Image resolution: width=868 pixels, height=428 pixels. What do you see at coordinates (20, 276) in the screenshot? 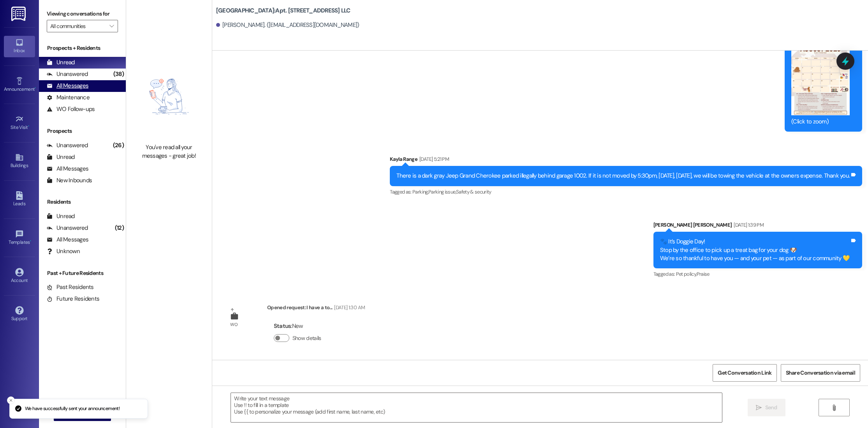
I see `a: Account` at bounding box center [20, 276].